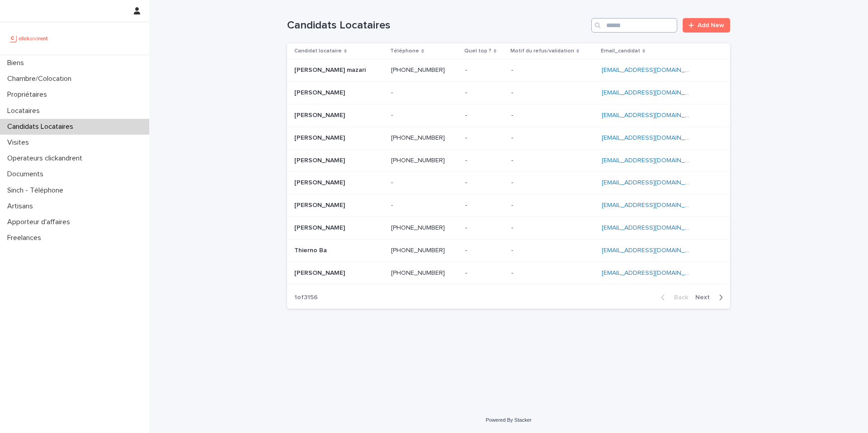  What do you see at coordinates (678, 297) in the screenshot?
I see `span: Back` at bounding box center [678, 297].